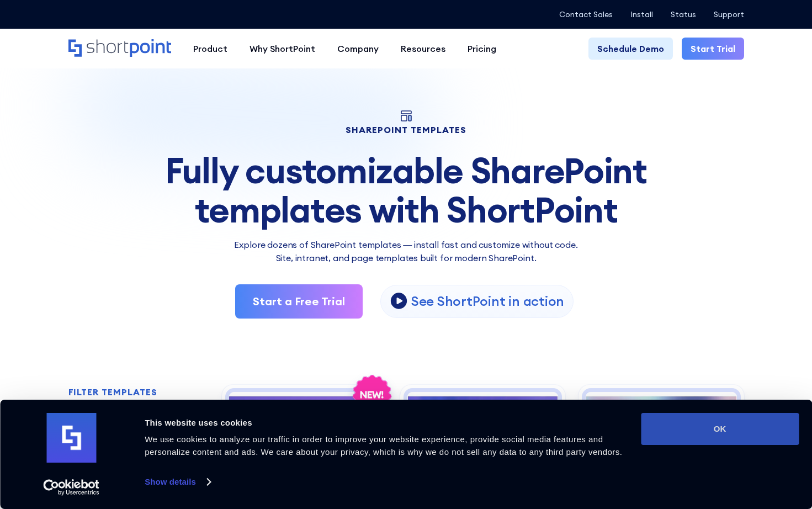 This screenshot has width=812, height=509. Describe the element at coordinates (630, 48) in the screenshot. I see `a: Schedule Demo` at that location.